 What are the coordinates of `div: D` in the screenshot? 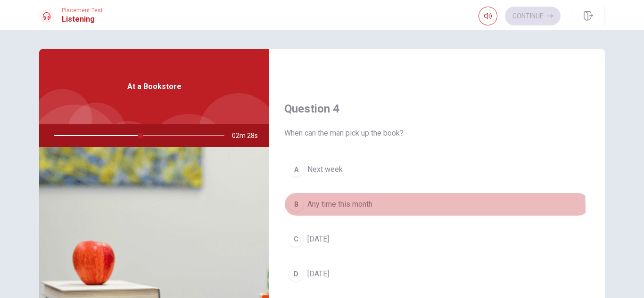 It's located at (296, 274).